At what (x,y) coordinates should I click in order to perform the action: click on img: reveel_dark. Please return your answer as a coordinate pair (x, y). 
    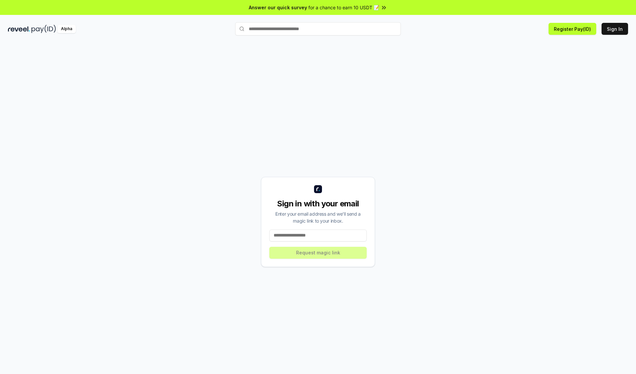
    Looking at the image, I should click on (19, 29).